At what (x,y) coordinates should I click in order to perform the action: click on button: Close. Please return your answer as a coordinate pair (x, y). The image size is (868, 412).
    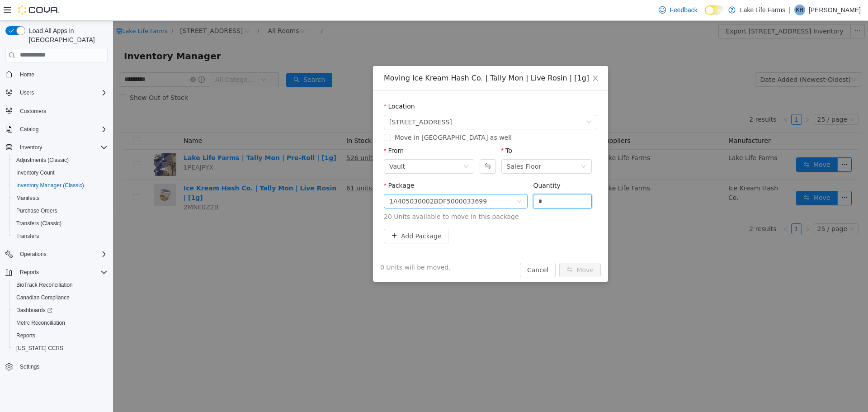
    Looking at the image, I should click on (483, 58).